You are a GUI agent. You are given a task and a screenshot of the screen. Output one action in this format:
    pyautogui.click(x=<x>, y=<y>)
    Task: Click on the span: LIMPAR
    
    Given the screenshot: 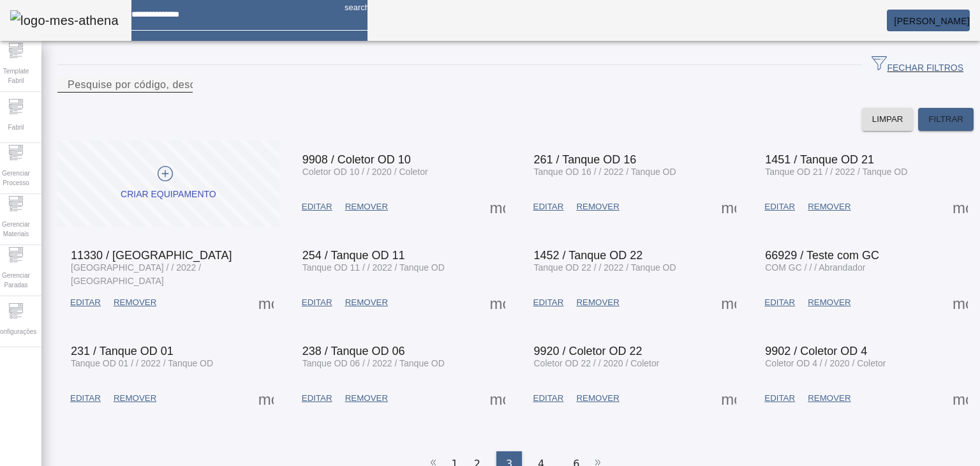 What is the action you would take?
    pyautogui.click(x=888, y=119)
    